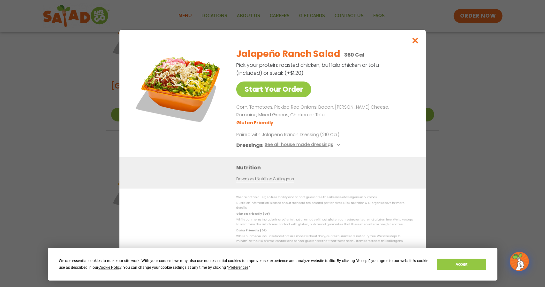 Image resolution: width=545 pixels, height=287 pixels. What do you see at coordinates (303, 145) in the screenshot?
I see `button: See all house made dressings` at bounding box center [303, 145].